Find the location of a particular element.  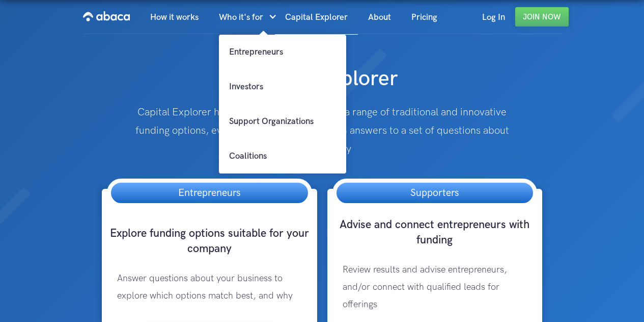

a: Investors is located at coordinates (282, 87).